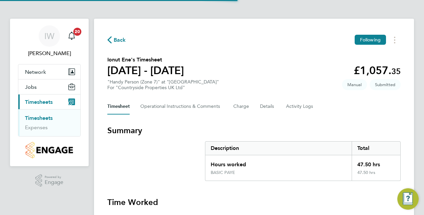 This screenshot has width=424, height=215. Describe the element at coordinates (49, 150) in the screenshot. I see `img: countryside-properties-logo-retina.png` at that location.